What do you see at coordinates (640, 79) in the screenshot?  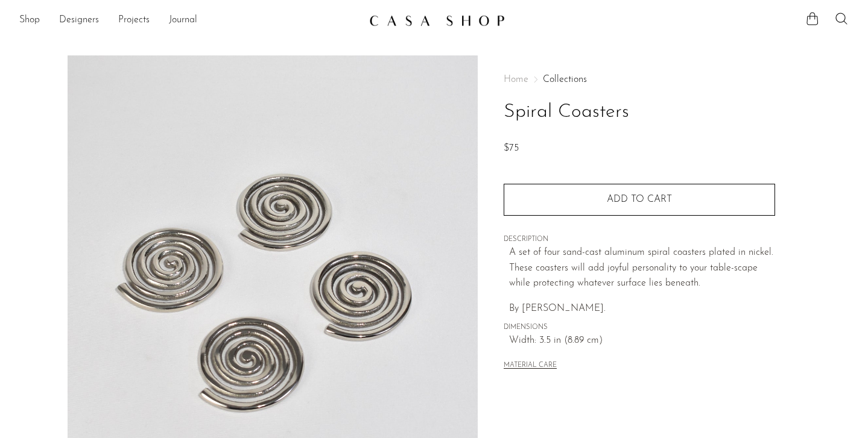 I see `nav: Breadcrumbs` at bounding box center [640, 79].